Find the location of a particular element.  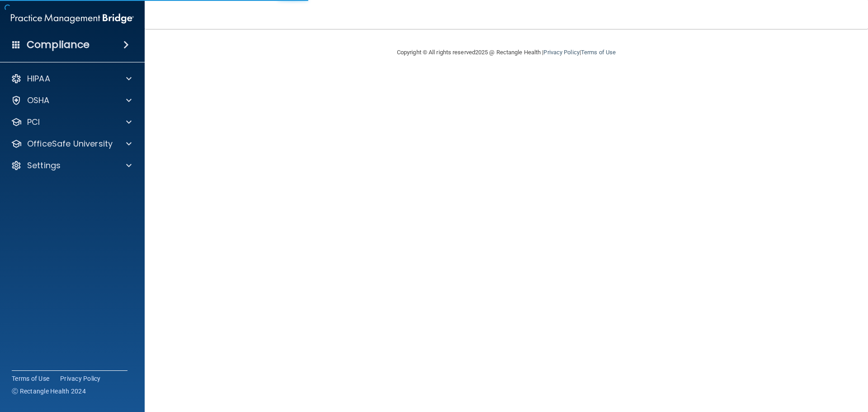

span: Ⓒ Rectangle Health 2024 is located at coordinates (49, 391).